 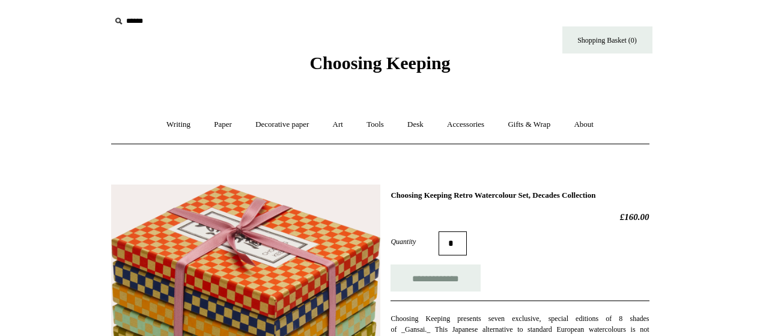 What do you see at coordinates (529, 124) in the screenshot?
I see `a: Gifts & Wrap` at bounding box center [529, 124].